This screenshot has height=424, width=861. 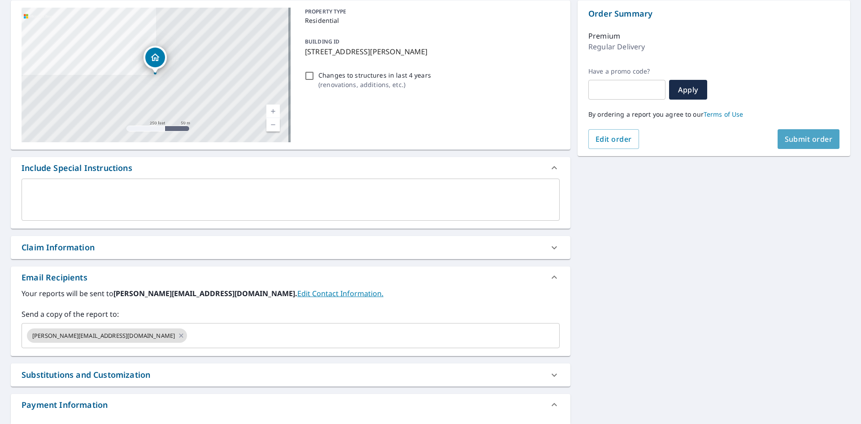 I want to click on a: Current Level 17, Zoom In, so click(x=273, y=111).